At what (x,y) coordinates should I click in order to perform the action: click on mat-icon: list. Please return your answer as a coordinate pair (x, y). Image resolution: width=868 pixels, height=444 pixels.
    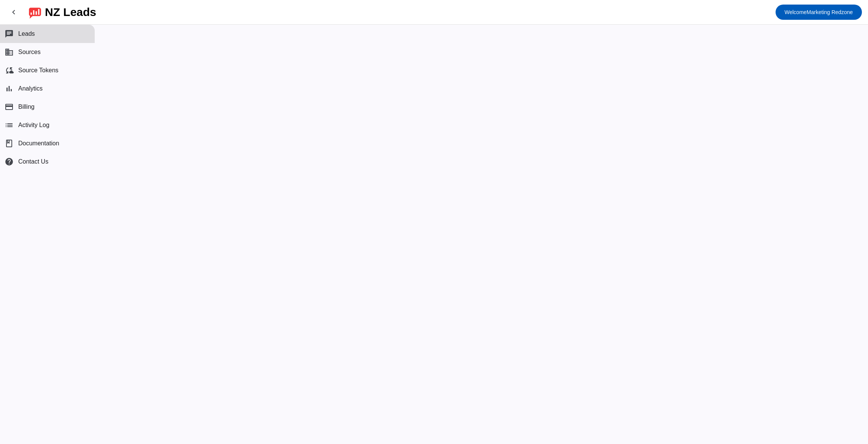
    Looking at the image, I should click on (10, 125).